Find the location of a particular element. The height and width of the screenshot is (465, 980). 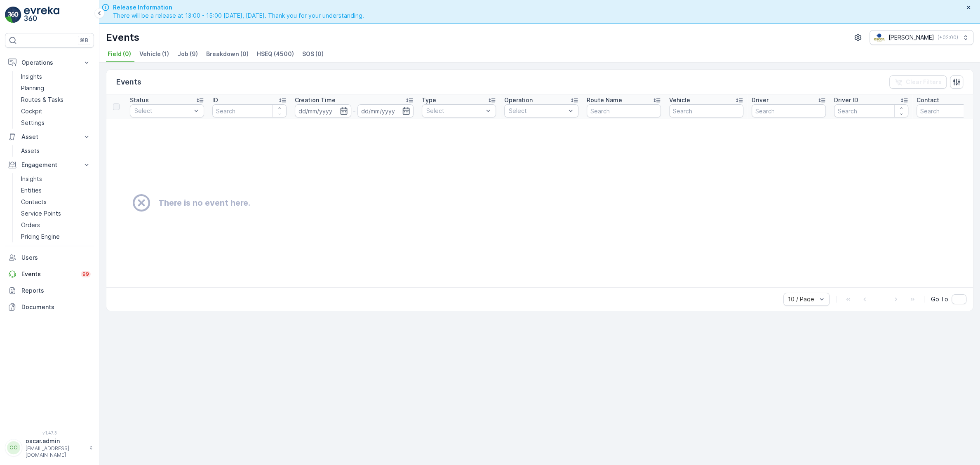

p: Reports is located at coordinates (56, 291).